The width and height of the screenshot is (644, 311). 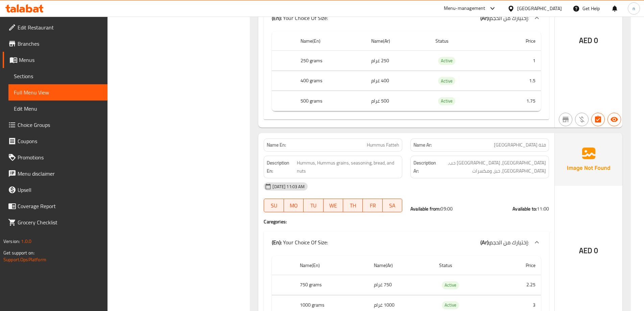 I want to click on a: Menu disclaimer, so click(x=55, y=174).